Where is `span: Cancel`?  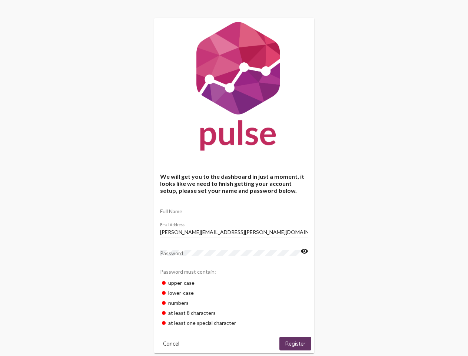 span: Cancel is located at coordinates (171, 343).